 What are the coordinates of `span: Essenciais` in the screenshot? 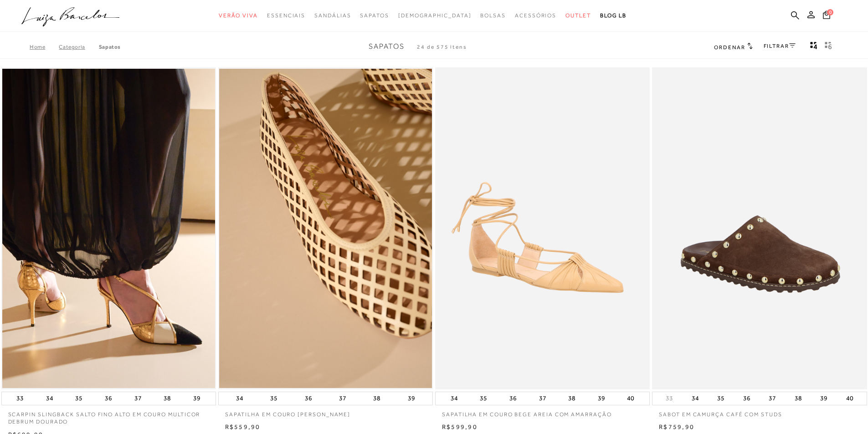 It's located at (286, 15).